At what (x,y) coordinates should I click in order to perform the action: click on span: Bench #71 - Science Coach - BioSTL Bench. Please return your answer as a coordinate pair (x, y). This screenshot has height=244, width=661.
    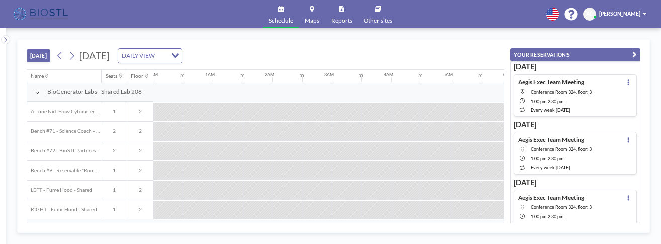
    Looking at the image, I should click on (64, 131).